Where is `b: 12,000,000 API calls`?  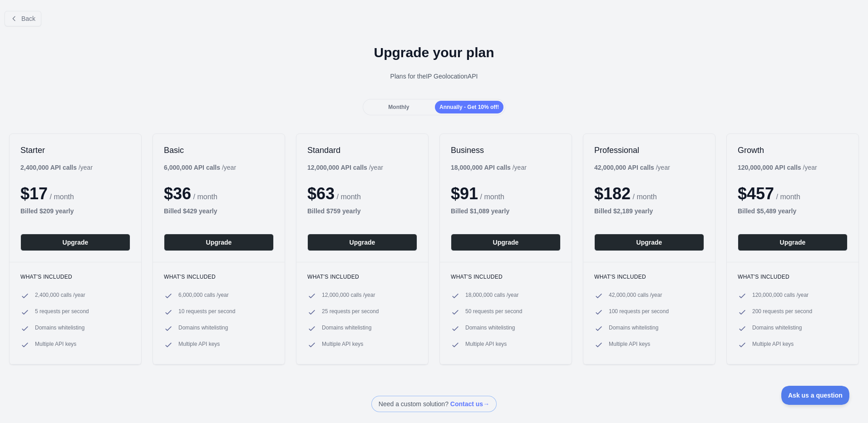 b: 12,000,000 API calls is located at coordinates (338, 167).